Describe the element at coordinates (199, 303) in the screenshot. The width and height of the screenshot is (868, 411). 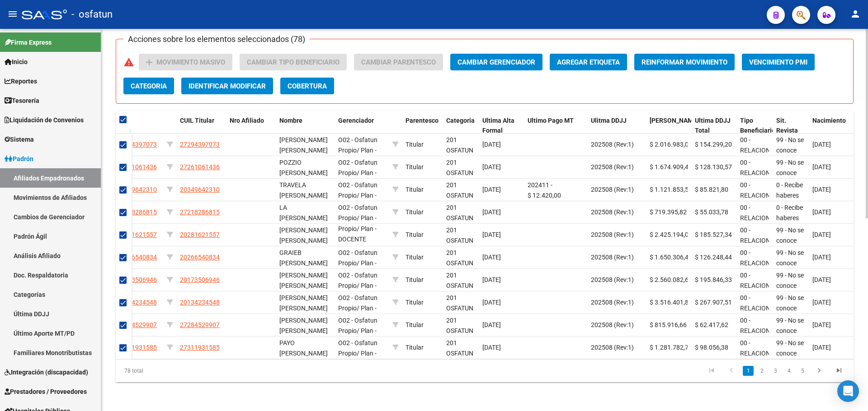
I see `span: 20134234548` at that location.